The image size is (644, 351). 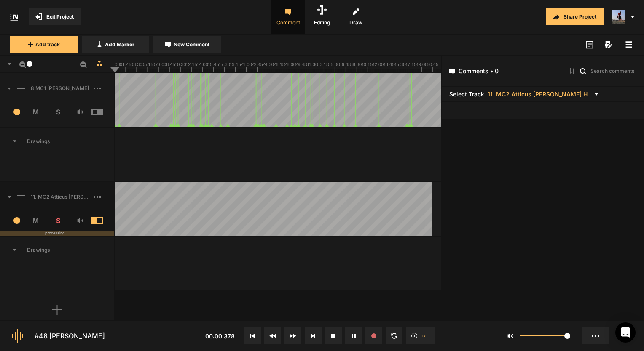 I want to click on span: New Comment, so click(x=191, y=45).